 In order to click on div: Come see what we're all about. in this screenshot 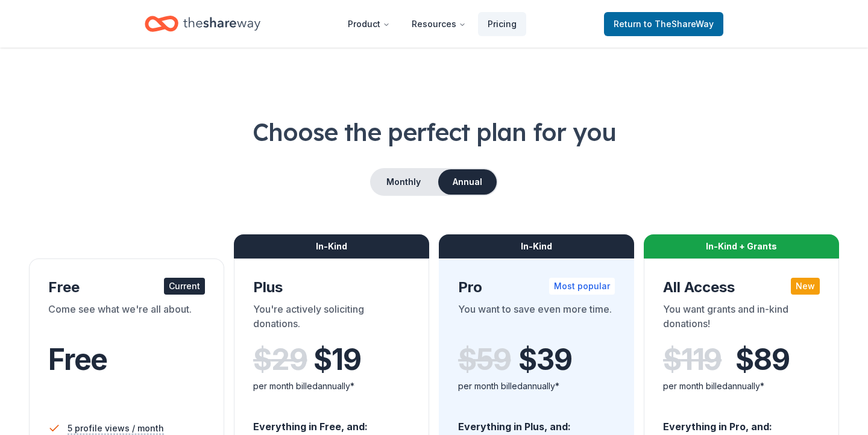, I will do `click(126, 319)`.